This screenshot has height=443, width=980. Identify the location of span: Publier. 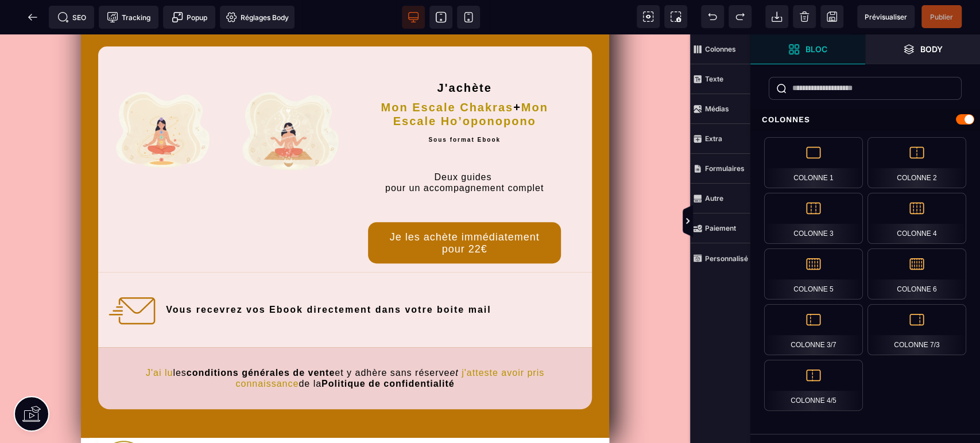
(941, 16).